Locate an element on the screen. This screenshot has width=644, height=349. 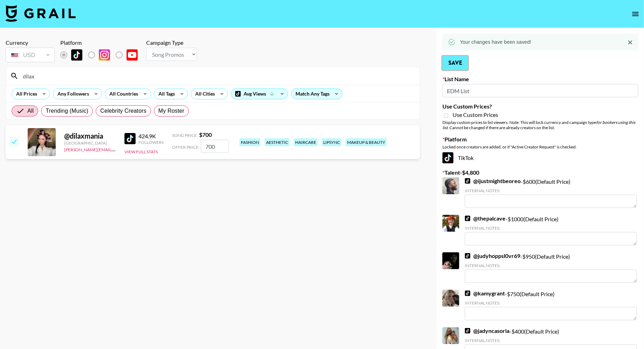
div: aesthetic is located at coordinates (277, 143).